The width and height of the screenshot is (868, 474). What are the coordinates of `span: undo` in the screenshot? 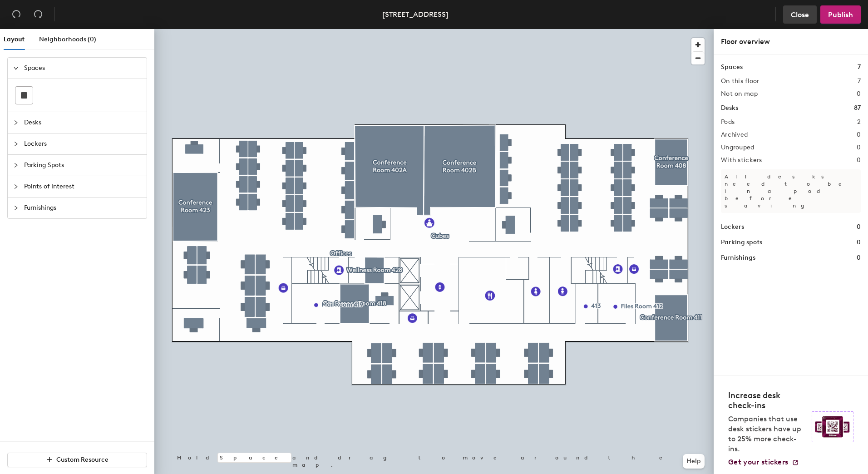 It's located at (16, 14).